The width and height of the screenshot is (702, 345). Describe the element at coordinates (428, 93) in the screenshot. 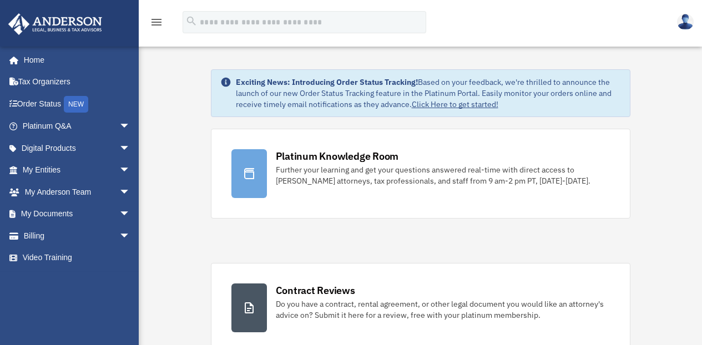

I see `div: Based on your feedback, we're thrilled to announce the launch of our new Order Status Tracking fe...` at that location.